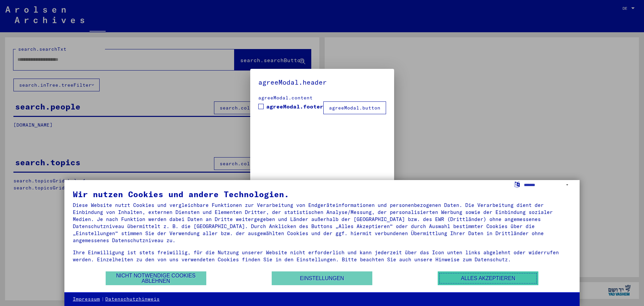 The width and height of the screenshot is (644, 306). Describe the element at coordinates (322, 256) in the screenshot. I see `div: Ihre Einwilligung ist stets freiwillig, für die Nutzung unserer Website nicht erforderlich und ka...` at that location.